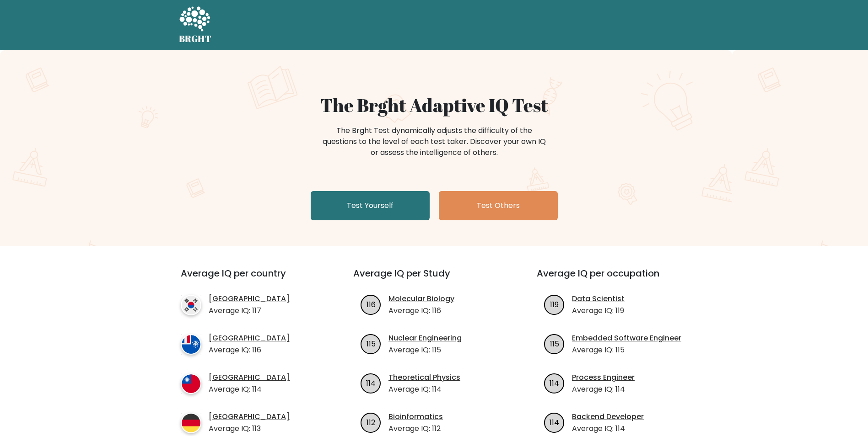 The height and width of the screenshot is (436, 868). Describe the element at coordinates (196, 38) in the screenshot. I see `h5: BRGHT` at that location.